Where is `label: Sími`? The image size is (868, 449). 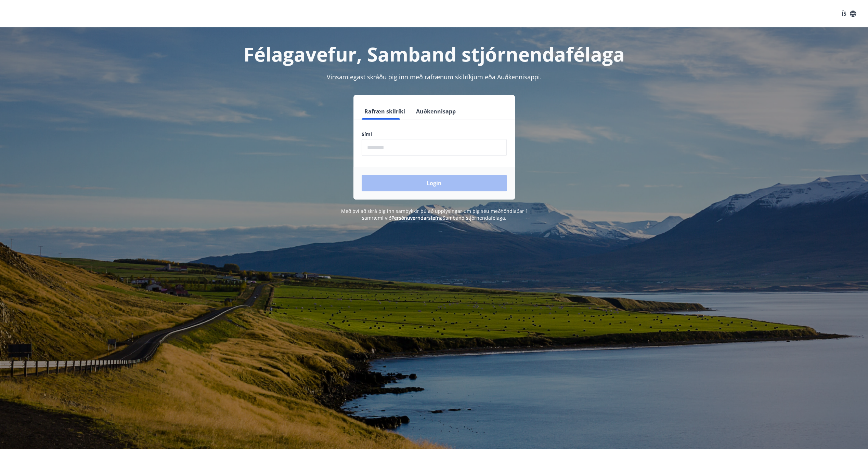
label: Sími is located at coordinates (434, 134).